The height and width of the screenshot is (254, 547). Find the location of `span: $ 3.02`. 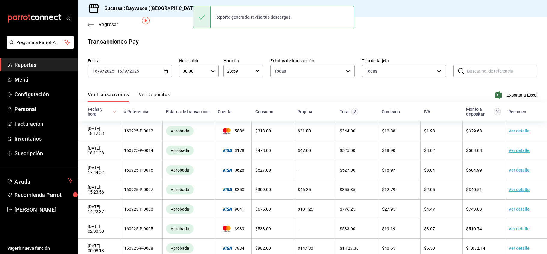

span: $ 3.02 is located at coordinates (430, 150).